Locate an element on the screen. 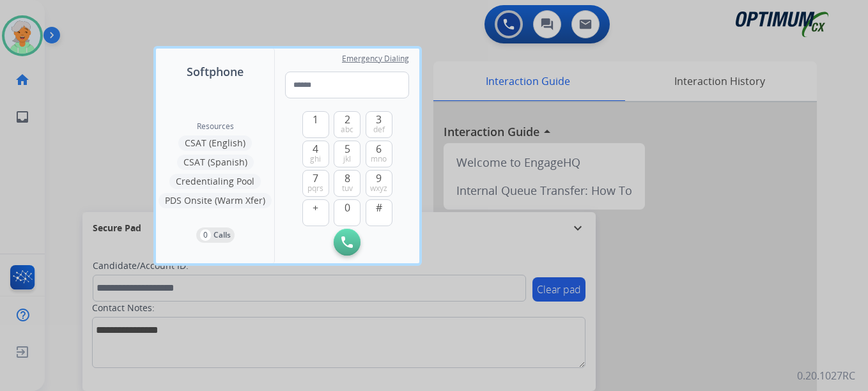 The image size is (868, 391). span: wxyz is located at coordinates (379, 188).